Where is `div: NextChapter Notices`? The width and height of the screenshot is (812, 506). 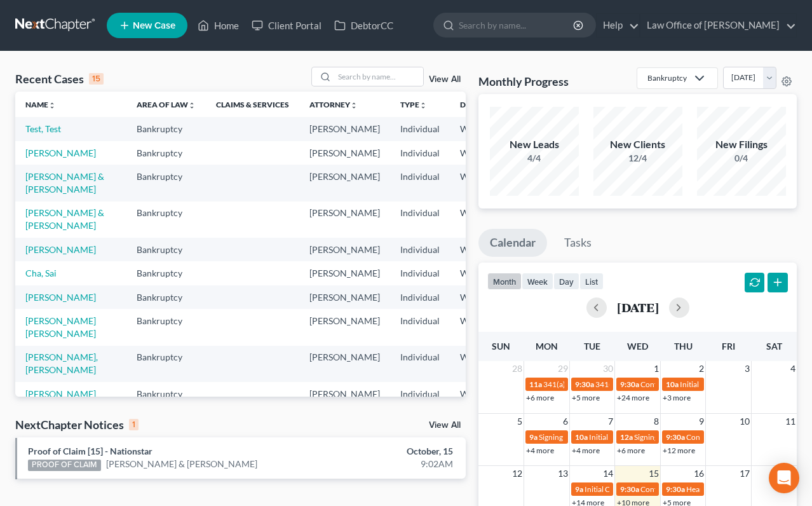 div: NextChapter Notices is located at coordinates (77, 424).